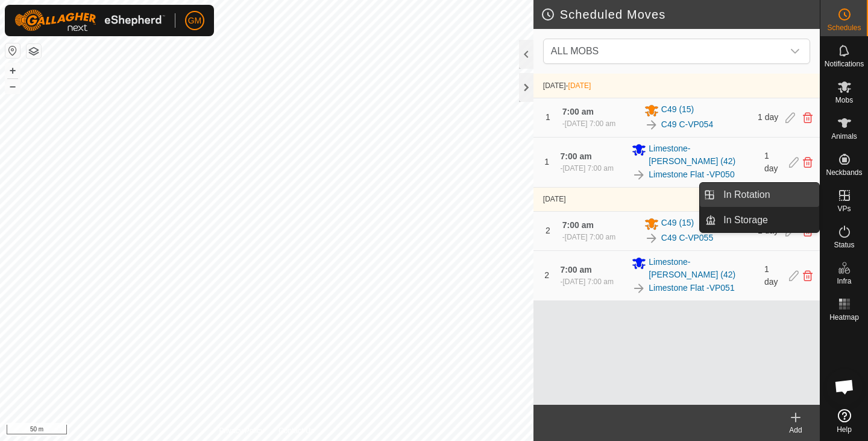 This screenshot has height=441, width=868. Describe the element at coordinates (768, 195) in the screenshot. I see `a: In Rotation` at that location.